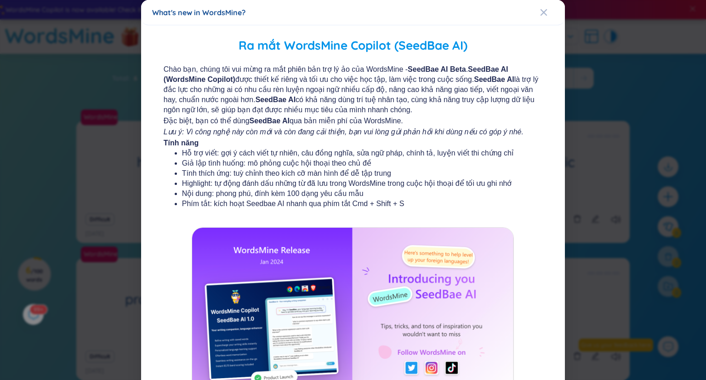  Describe the element at coordinates (353, 121) in the screenshot. I see `span: Đặc biệt, bạn có thể dùng qua bản miễn phí của WordsMine.` at that location.